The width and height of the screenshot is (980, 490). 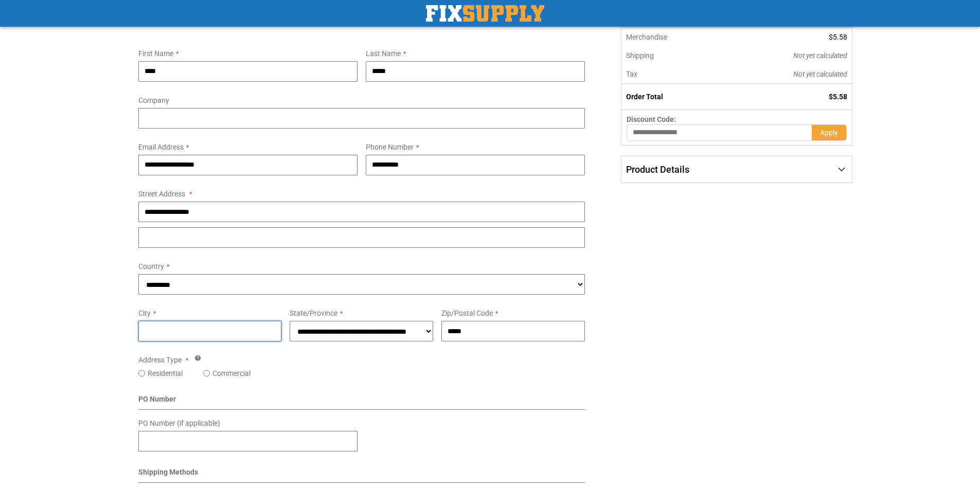 What do you see at coordinates (652, 119) in the screenshot?
I see `span: Discount Code:` at bounding box center [652, 119].